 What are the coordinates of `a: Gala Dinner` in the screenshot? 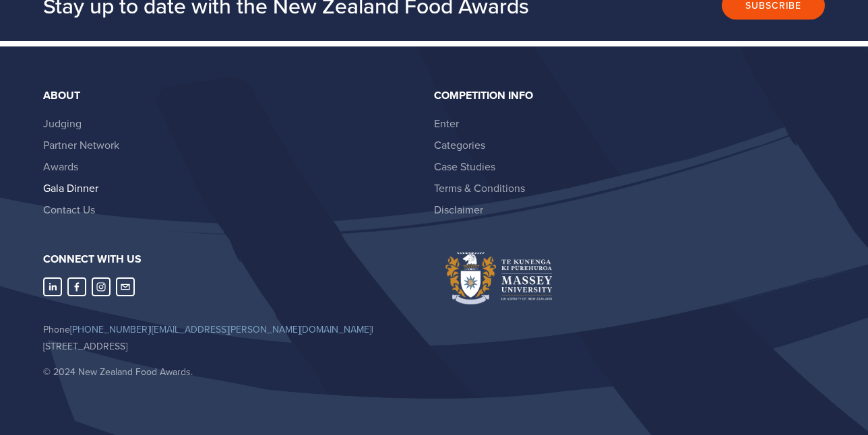 It's located at (71, 188).